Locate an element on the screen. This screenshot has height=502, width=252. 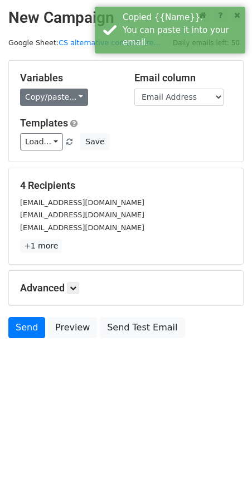
button: Save is located at coordinates (95, 141).